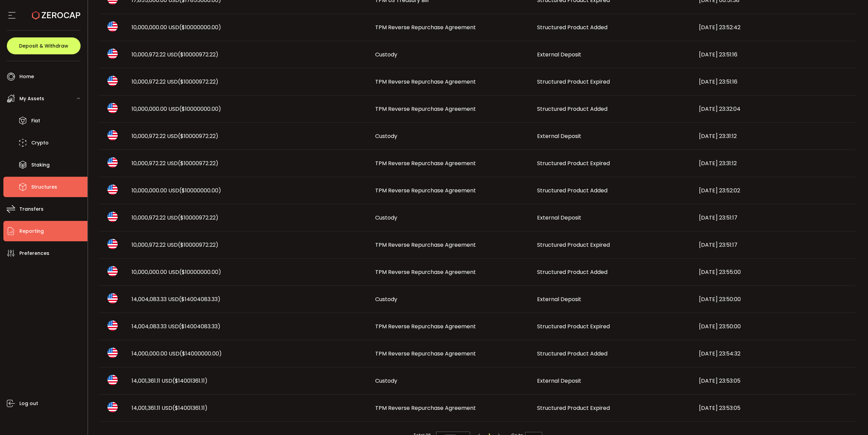 The height and width of the screenshot is (435, 868). I want to click on span: Reporting, so click(31, 231).